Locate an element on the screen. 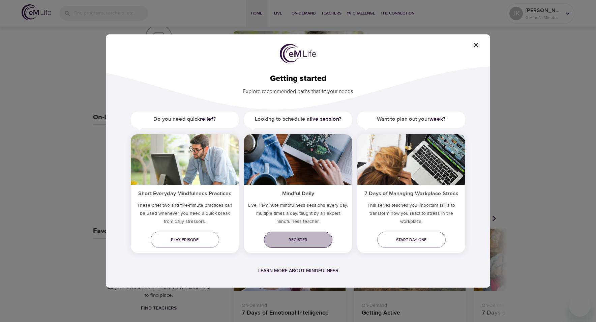 The height and width of the screenshot is (322, 596). h2: Getting started is located at coordinates (298, 79).